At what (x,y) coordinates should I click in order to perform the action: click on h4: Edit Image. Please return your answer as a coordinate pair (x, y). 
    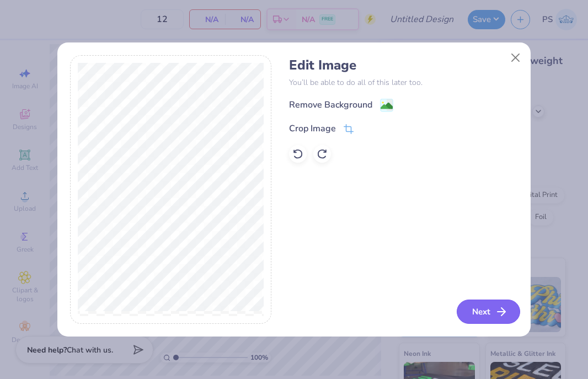
    Looking at the image, I should click on (404, 65).